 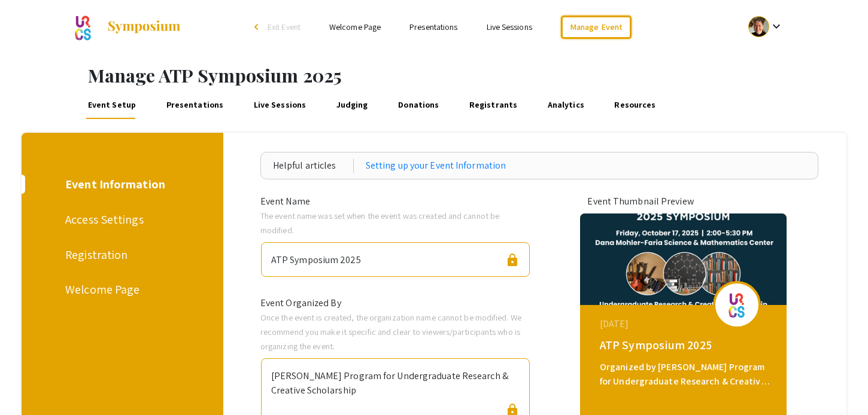 What do you see at coordinates (284, 27) in the screenshot?
I see `span: Exit Event` at bounding box center [284, 27].